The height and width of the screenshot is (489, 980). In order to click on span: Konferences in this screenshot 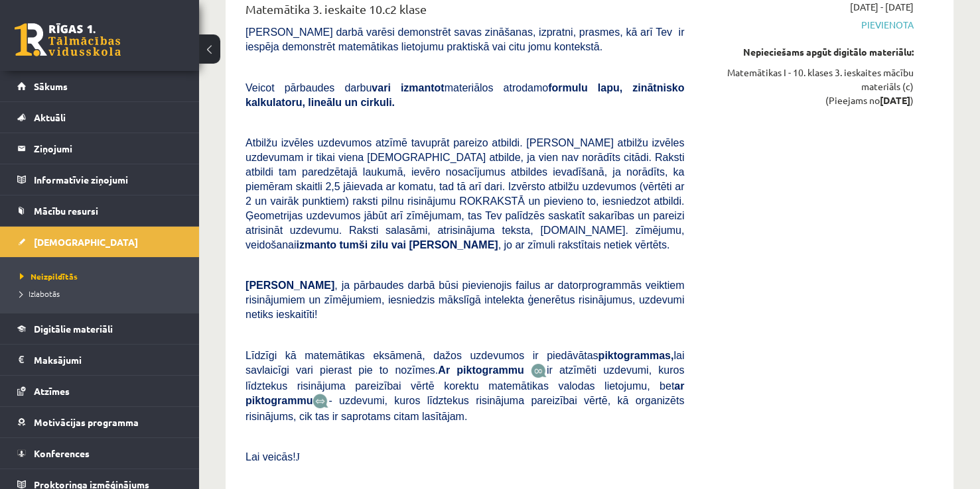, I will do `click(62, 453)`.